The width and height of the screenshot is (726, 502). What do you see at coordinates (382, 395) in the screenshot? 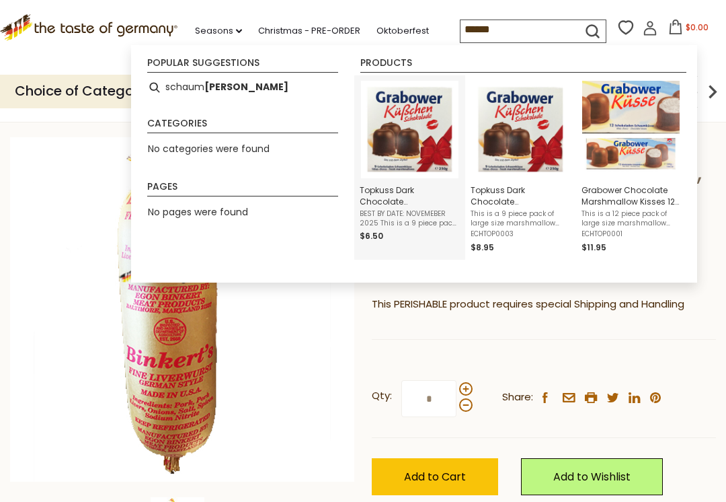
I see `strong: Qty:` at bounding box center [382, 395].